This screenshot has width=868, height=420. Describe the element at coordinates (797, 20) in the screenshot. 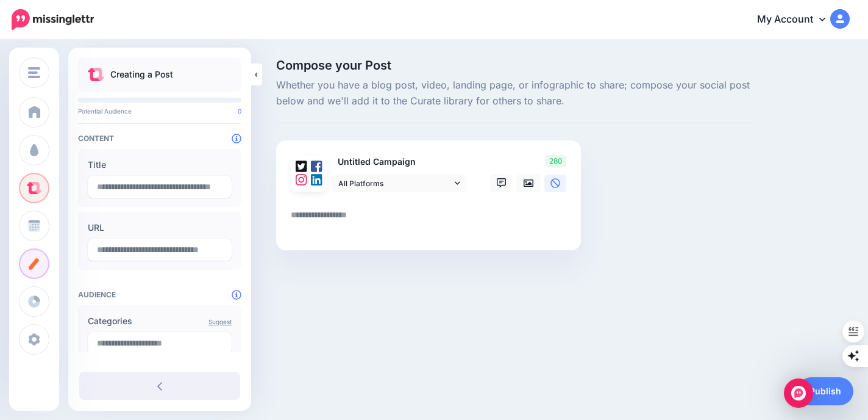

I see `a: My Account` at that location.